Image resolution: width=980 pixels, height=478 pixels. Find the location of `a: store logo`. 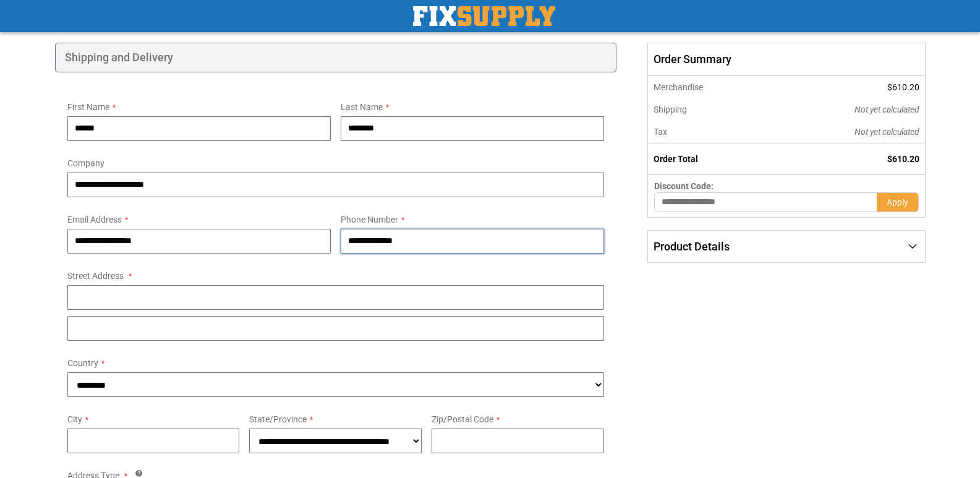

a: store logo is located at coordinates (484, 16).